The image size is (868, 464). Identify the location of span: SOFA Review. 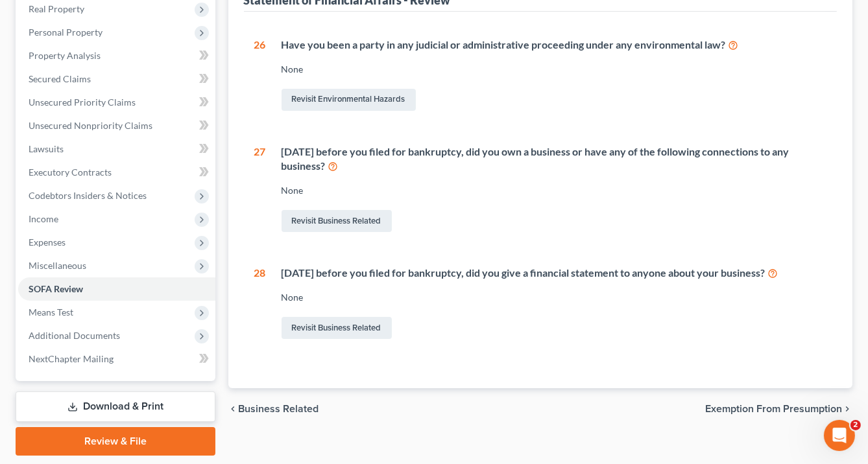
(56, 288).